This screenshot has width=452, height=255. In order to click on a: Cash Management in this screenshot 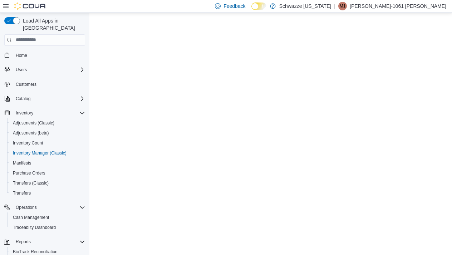, I will do `click(31, 217)`.